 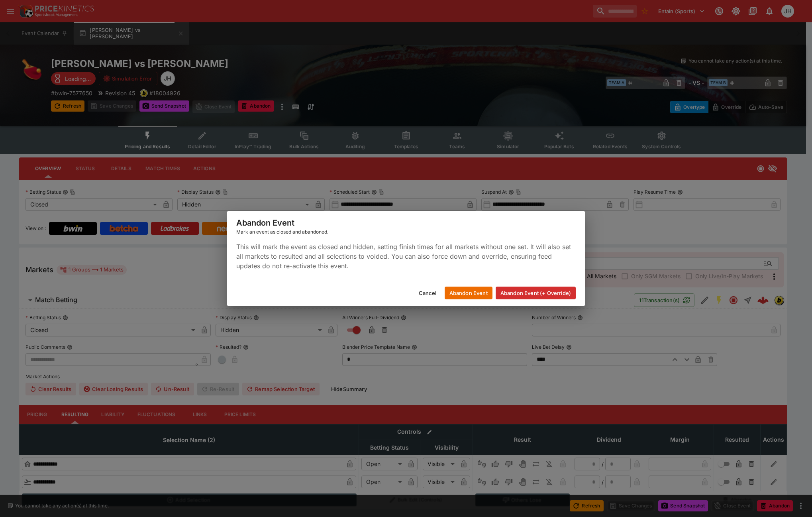 I want to click on button: Abandon Event, so click(x=469, y=293).